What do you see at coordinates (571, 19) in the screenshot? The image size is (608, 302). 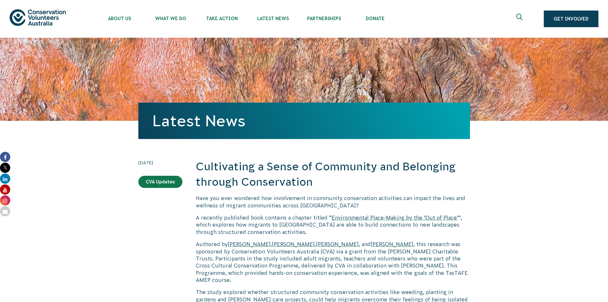 I see `a: Get Involved` at bounding box center [571, 19].